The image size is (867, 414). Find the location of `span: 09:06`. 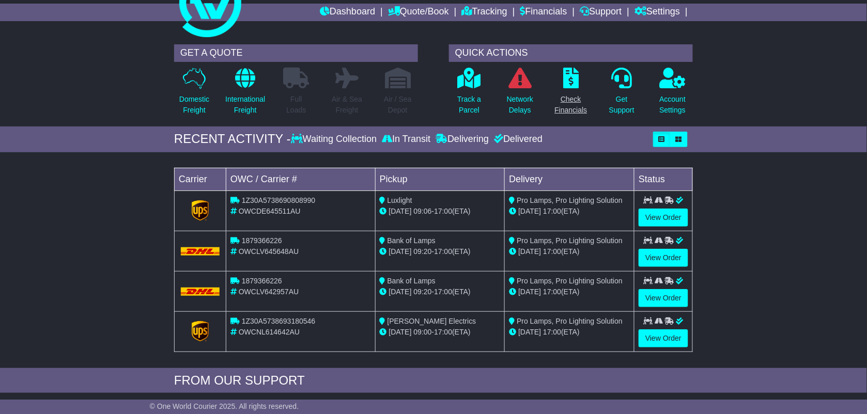

span: 09:06 is located at coordinates (423, 211).